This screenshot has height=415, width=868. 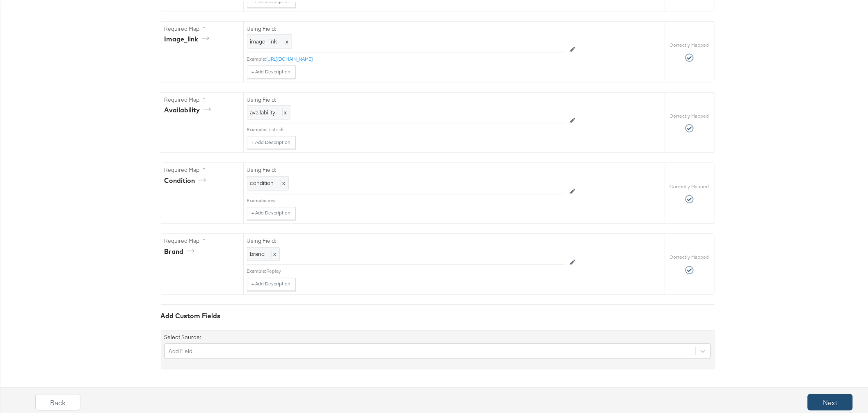 What do you see at coordinates (415, 128) in the screenshot?
I see `div: in stock` at bounding box center [415, 128].